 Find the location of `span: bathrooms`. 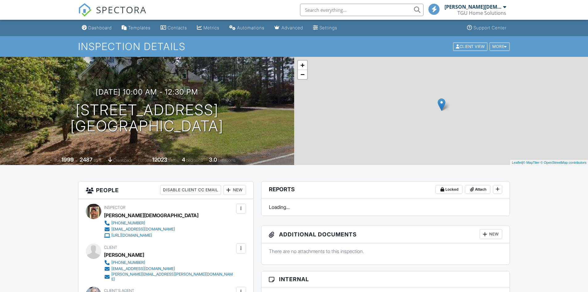

span: bathrooms is located at coordinates (226, 160).